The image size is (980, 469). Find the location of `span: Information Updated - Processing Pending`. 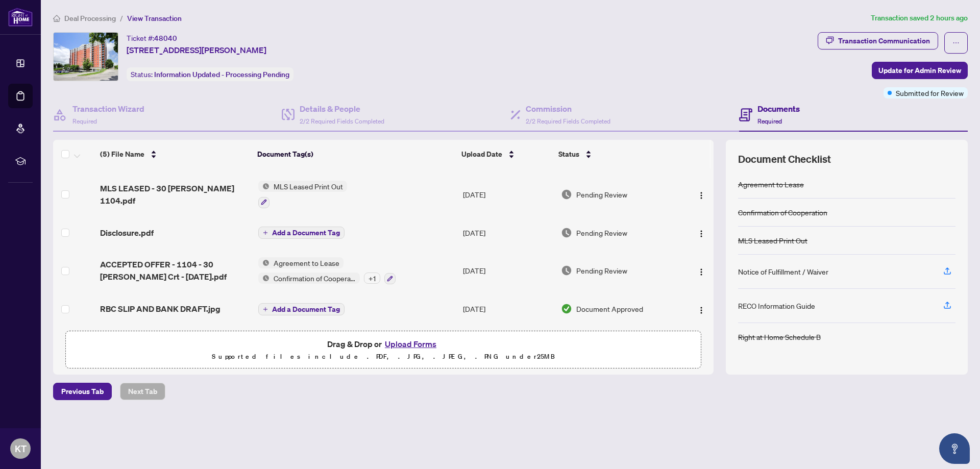

span: Information Updated - Processing Pending is located at coordinates (222, 75).